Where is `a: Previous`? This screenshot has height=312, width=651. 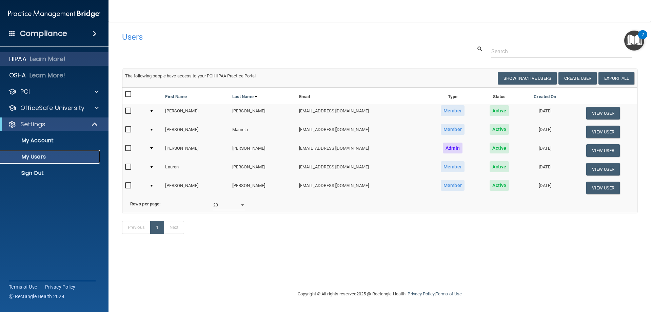 a: Previous is located at coordinates (136, 227).